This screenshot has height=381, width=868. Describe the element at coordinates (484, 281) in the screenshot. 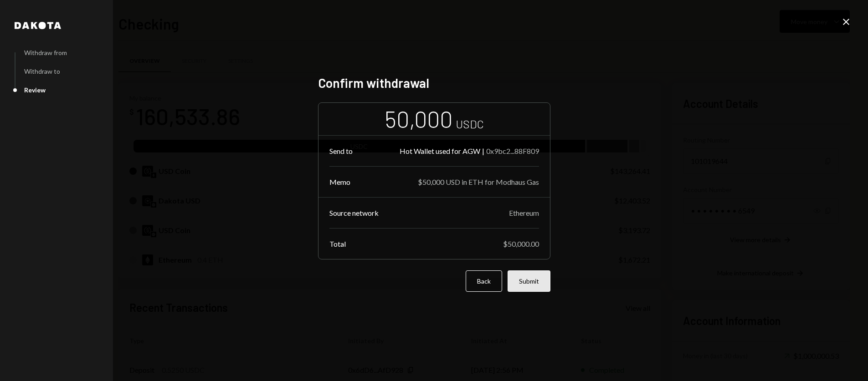

I see `button: Back` at that location.